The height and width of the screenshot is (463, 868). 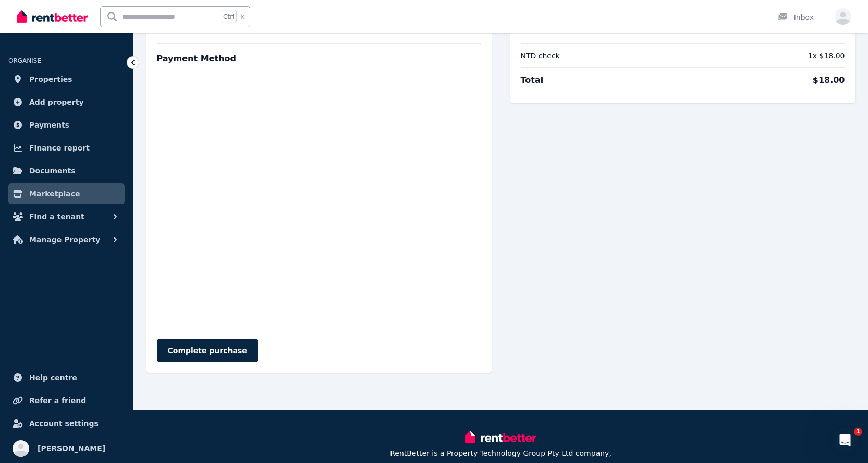 I want to click on span: ORGANISE, so click(x=25, y=61).